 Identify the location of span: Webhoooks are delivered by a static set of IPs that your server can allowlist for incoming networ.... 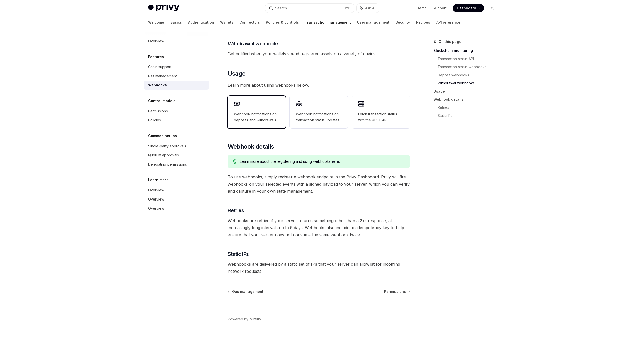
(319, 268).